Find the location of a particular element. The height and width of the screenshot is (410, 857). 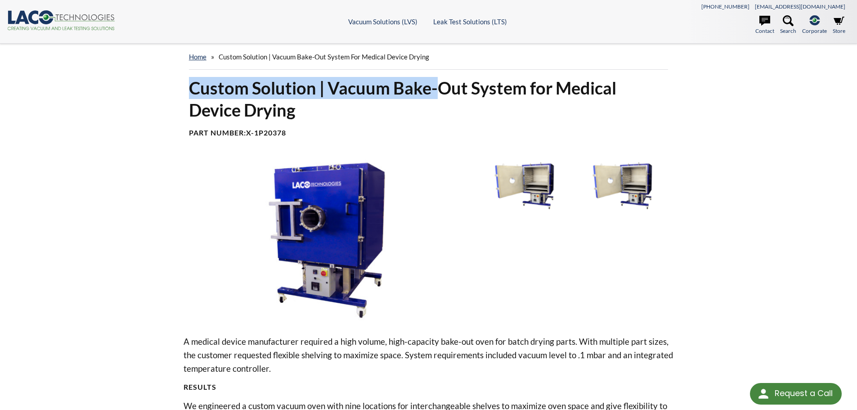

a: Vacuum Solutions (LVS) is located at coordinates (383, 22).